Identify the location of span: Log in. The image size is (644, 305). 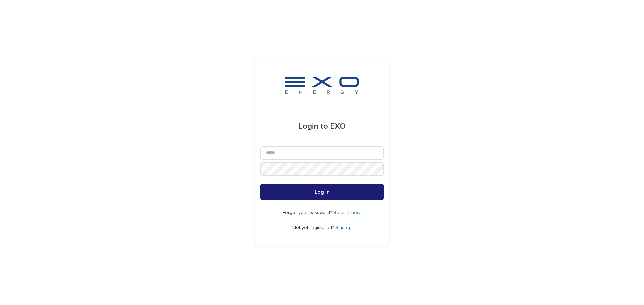
(322, 192).